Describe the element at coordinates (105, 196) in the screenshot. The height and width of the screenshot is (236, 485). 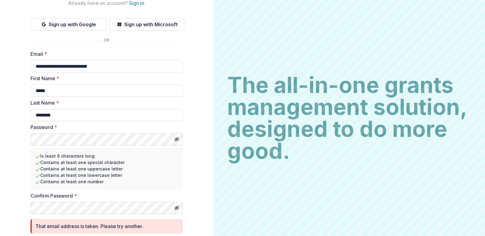
I see `label: Confirm Password` at that location.